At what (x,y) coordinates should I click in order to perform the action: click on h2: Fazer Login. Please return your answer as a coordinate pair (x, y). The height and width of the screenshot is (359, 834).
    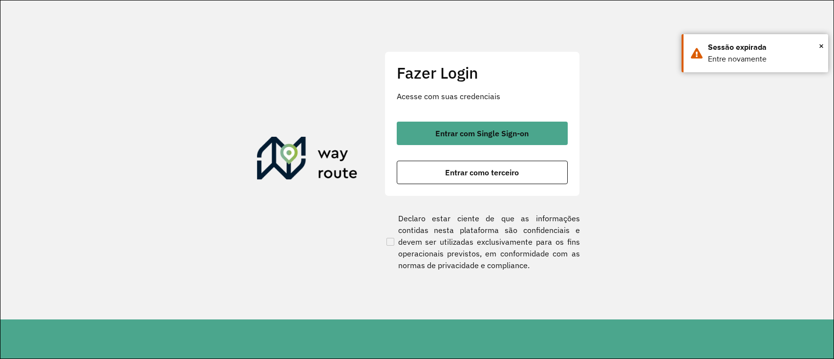
    Looking at the image, I should click on (482, 73).